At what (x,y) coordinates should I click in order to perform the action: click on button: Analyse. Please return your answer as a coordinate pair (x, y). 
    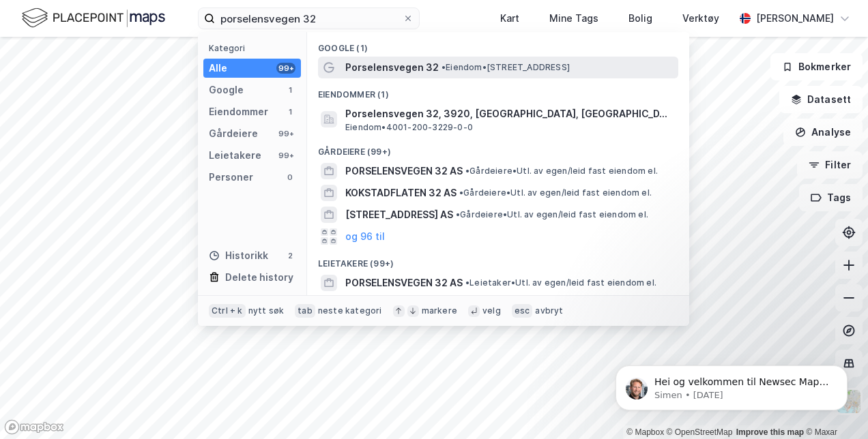
    Looking at the image, I should click on (823, 132).